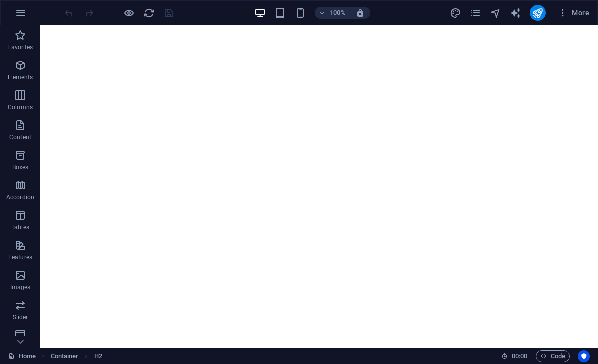 The width and height of the screenshot is (598, 364). What do you see at coordinates (20, 197) in the screenshot?
I see `p: Accordion` at bounding box center [20, 197].